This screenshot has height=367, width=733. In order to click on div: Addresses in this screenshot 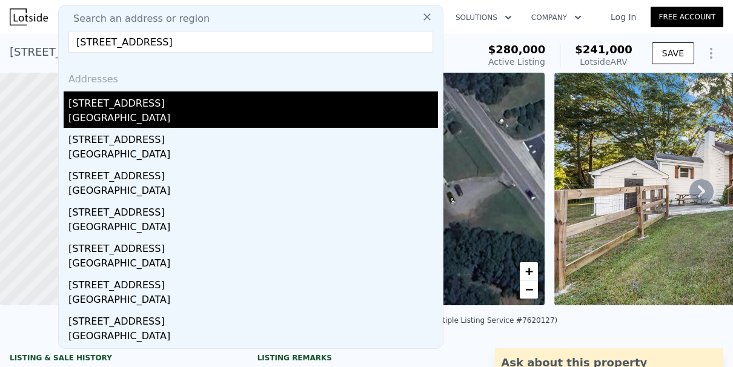, I will do `click(251, 77)`.